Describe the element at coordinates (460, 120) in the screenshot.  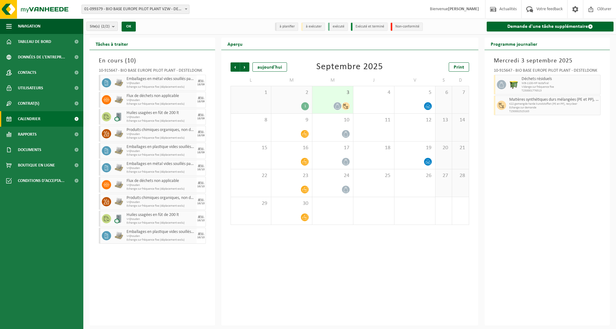
I see `span: 14` at that location.